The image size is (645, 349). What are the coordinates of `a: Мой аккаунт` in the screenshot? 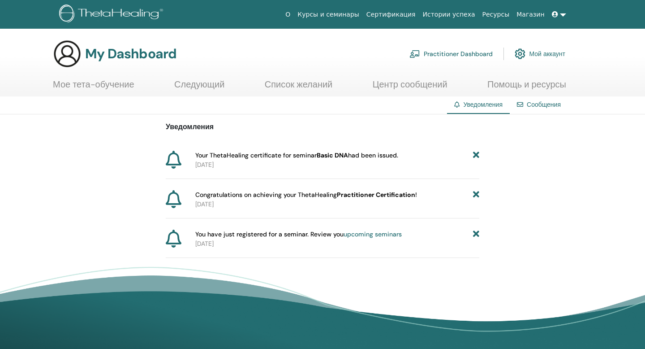 It's located at (540, 54).